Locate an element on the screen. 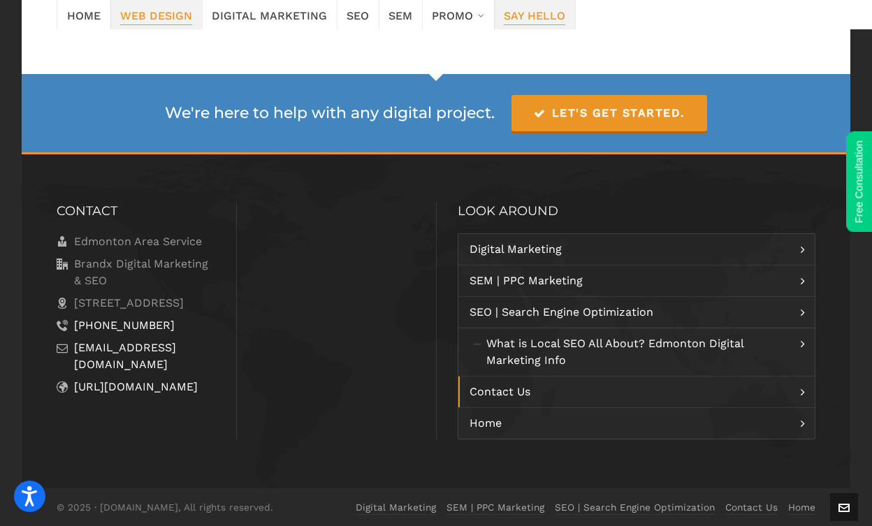 The width and height of the screenshot is (872, 526). span: SEM is located at coordinates (400, 15).